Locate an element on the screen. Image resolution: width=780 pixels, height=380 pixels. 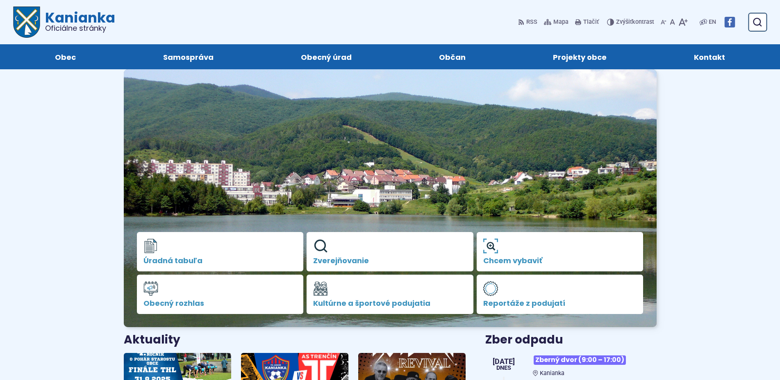
span: Obec is located at coordinates (65, 57).